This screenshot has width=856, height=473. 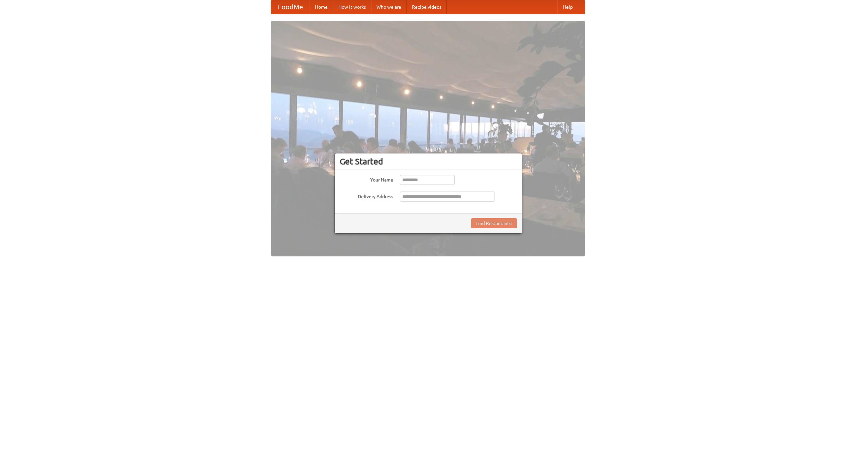 What do you see at coordinates (428, 162) in the screenshot?
I see `h3: Get Started` at bounding box center [428, 162].